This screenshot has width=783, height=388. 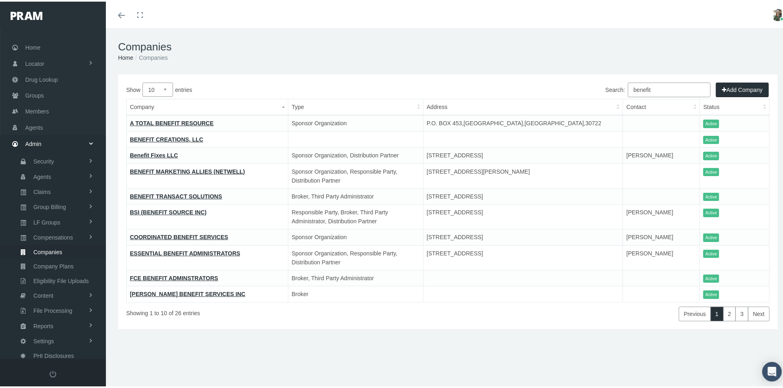 What do you see at coordinates (35, 94) in the screenshot?
I see `span: Groups` at bounding box center [35, 94].